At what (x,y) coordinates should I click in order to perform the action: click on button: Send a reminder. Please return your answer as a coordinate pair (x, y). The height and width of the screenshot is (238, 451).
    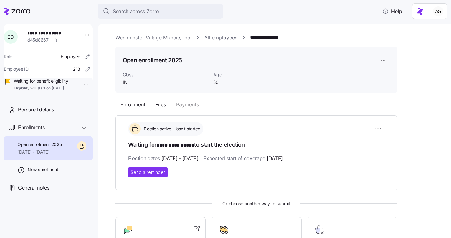
    Looking at the image, I should click on (148, 172).